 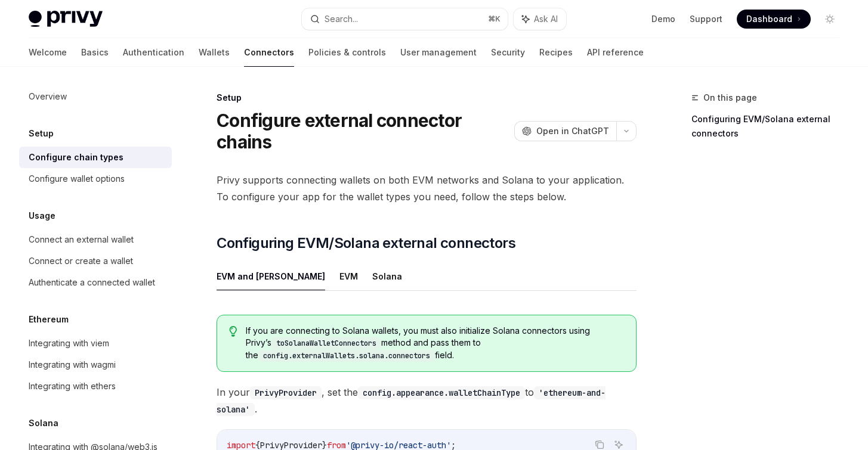 What do you see at coordinates (95, 157) in the screenshot?
I see `a: Configure chain types` at bounding box center [95, 157].